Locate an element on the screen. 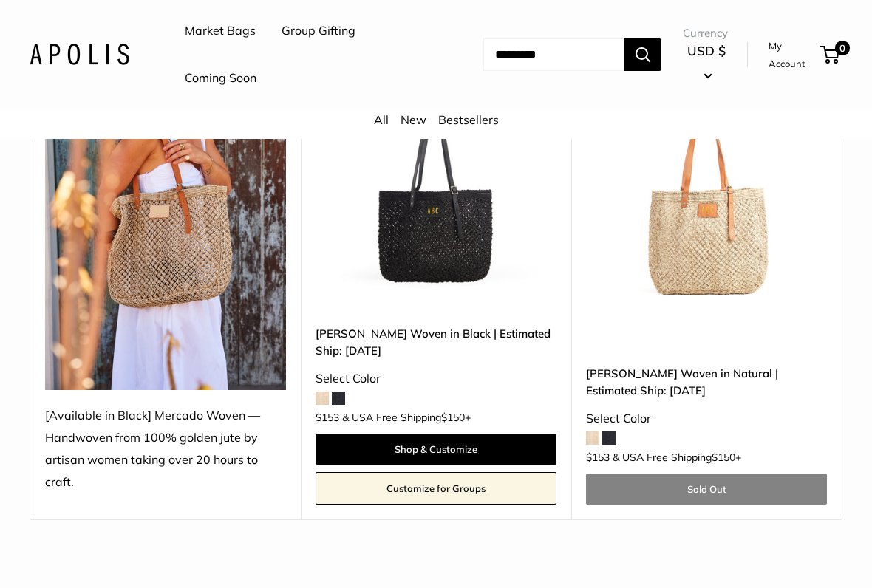 The width and height of the screenshot is (872, 588). a: Coming Soon is located at coordinates (220, 78).